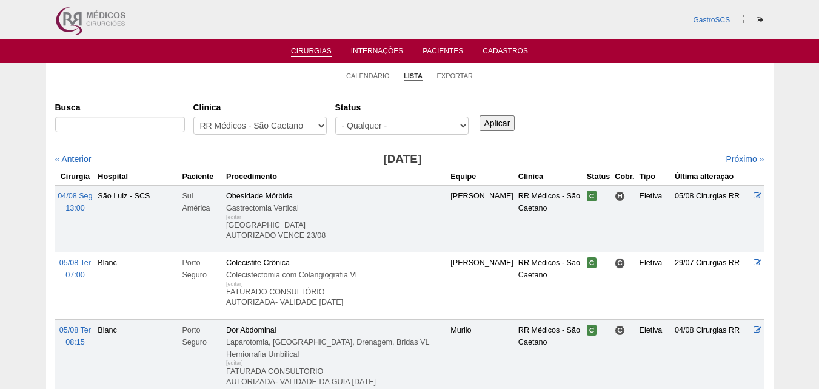  What do you see at coordinates (413, 76) in the screenshot?
I see `a: Lista` at bounding box center [413, 76].